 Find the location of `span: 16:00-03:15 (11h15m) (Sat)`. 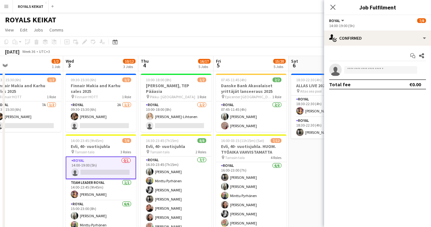

span: 16:00-03:15 (11h15m) (Sat) is located at coordinates (242, 140).